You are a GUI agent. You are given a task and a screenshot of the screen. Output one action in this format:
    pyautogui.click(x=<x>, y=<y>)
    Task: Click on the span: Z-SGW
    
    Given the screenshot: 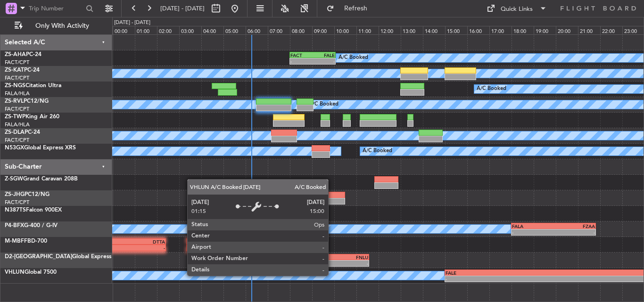 What is the action you would take?
    pyautogui.click(x=14, y=179)
    